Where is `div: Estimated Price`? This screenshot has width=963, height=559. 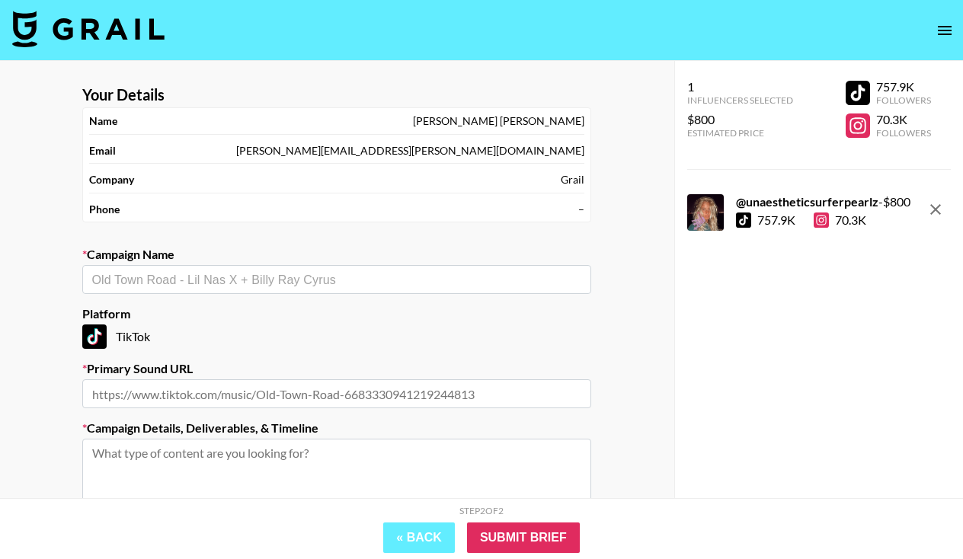 div: Estimated Price is located at coordinates (740, 133).